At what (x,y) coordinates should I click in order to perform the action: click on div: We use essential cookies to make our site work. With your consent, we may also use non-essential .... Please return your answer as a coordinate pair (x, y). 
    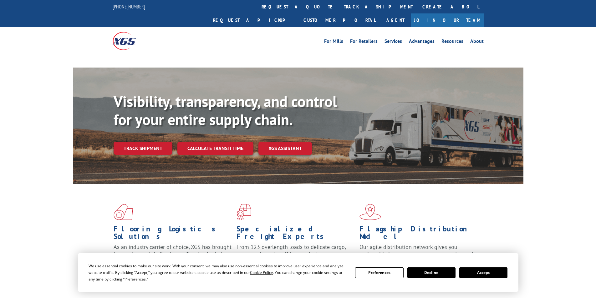
    Looking at the image, I should click on (218, 273).